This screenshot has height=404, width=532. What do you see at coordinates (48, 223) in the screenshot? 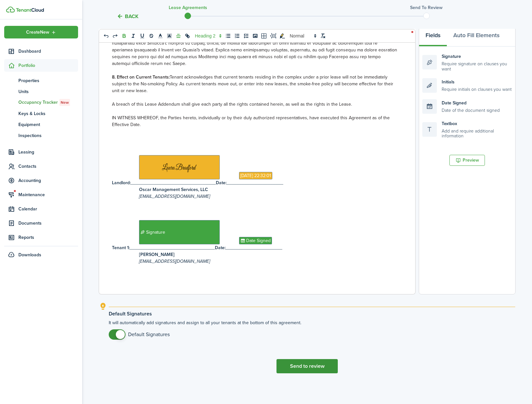
I see `span: Documents` at bounding box center [48, 223].